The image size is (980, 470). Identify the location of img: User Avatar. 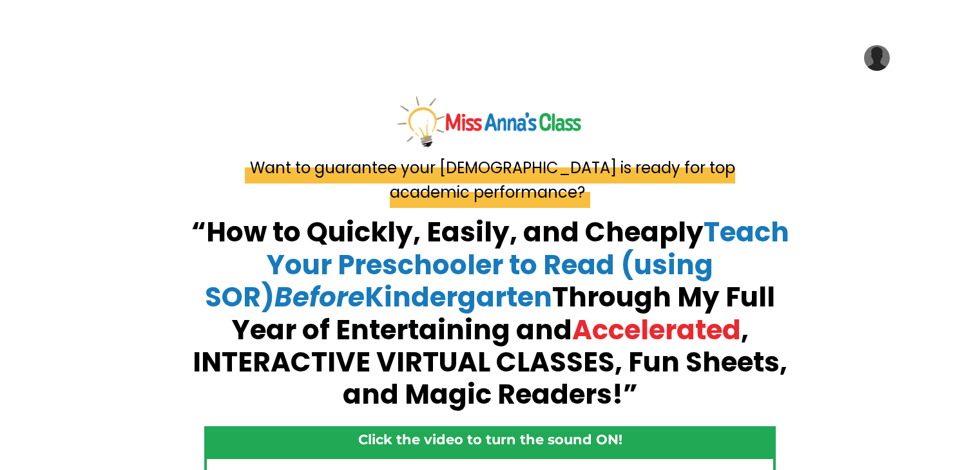
(877, 58).